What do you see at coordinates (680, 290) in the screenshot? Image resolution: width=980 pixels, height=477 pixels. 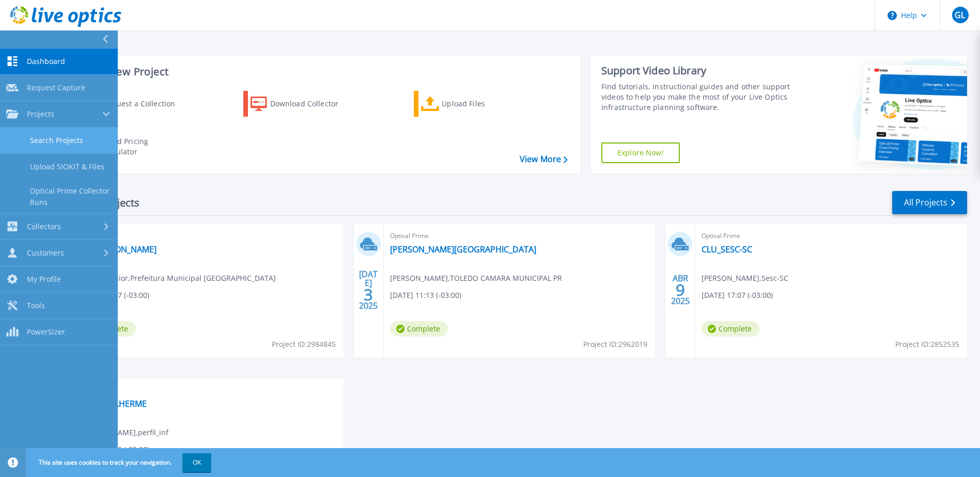 I see `span: 9` at bounding box center [680, 290].